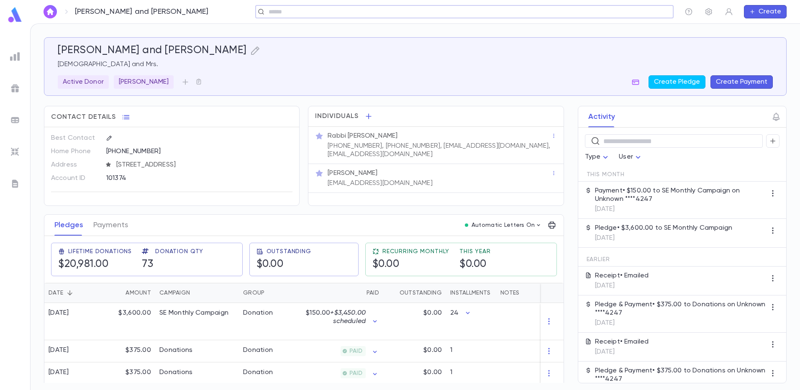 This screenshot has width=800, height=390. I want to click on span: + $3,450.00 scheduled, so click(348, 317).